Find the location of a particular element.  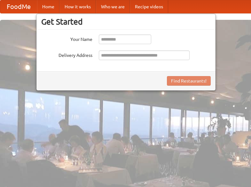

button: Find Restaurants! is located at coordinates (189, 81).